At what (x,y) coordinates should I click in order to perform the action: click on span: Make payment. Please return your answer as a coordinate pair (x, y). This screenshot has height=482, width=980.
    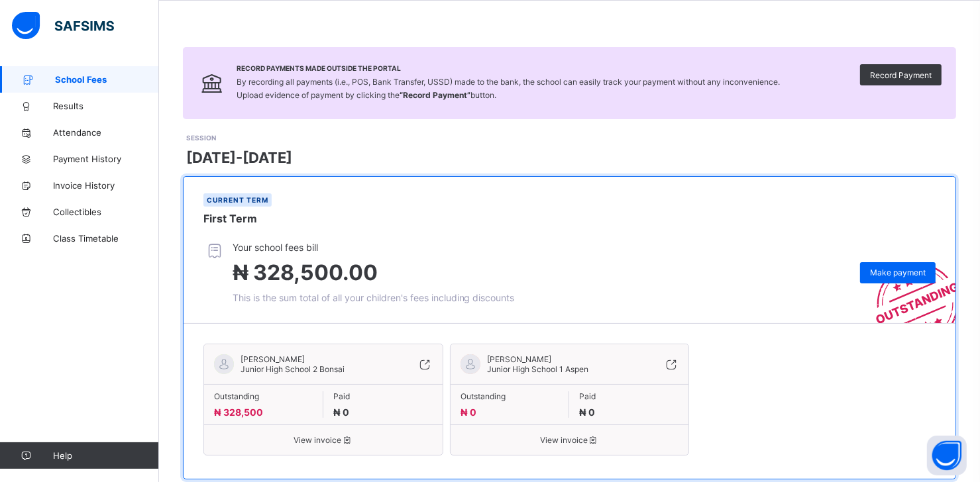
    Looking at the image, I should click on (898, 272).